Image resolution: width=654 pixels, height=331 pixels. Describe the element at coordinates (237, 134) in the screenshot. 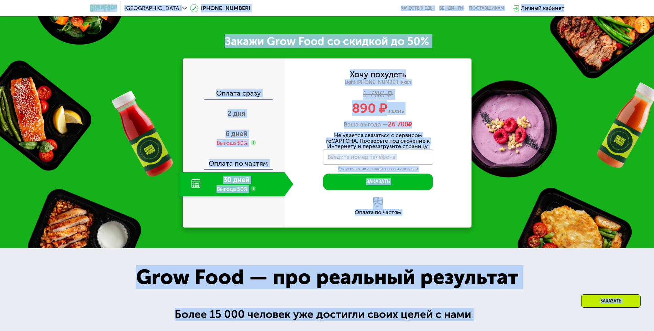

I see `span: 6 дней` at that location.